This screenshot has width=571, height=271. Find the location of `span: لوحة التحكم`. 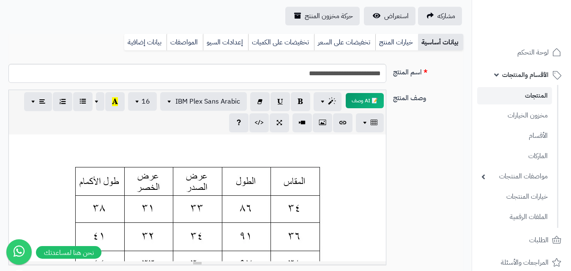

span: لوحة التحكم is located at coordinates (533, 52).